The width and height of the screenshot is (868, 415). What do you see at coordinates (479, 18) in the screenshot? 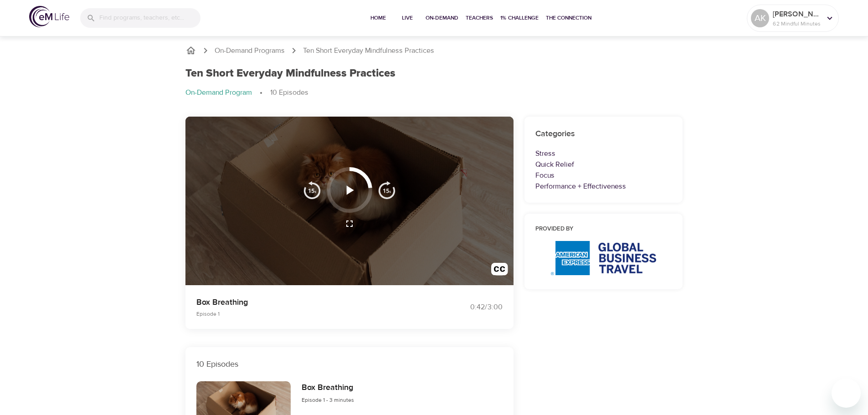
I see `span: Teachers` at bounding box center [479, 18].